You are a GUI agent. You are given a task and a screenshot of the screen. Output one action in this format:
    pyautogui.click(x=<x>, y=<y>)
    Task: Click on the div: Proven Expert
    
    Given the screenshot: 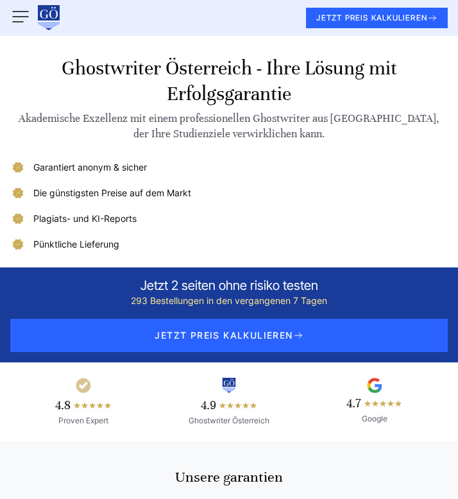 What is the action you would take?
    pyautogui.click(x=83, y=420)
    